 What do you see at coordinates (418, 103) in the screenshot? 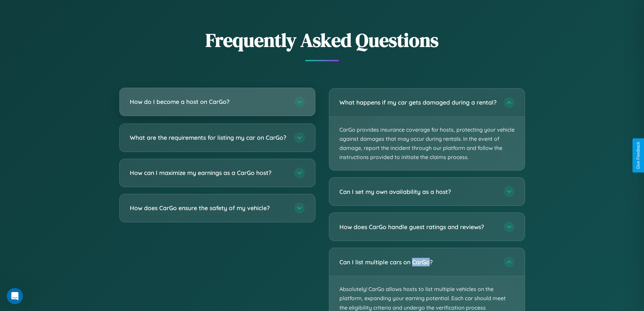
I see `h3: What happens if my car gets damaged during a rental?` at bounding box center [418, 103].